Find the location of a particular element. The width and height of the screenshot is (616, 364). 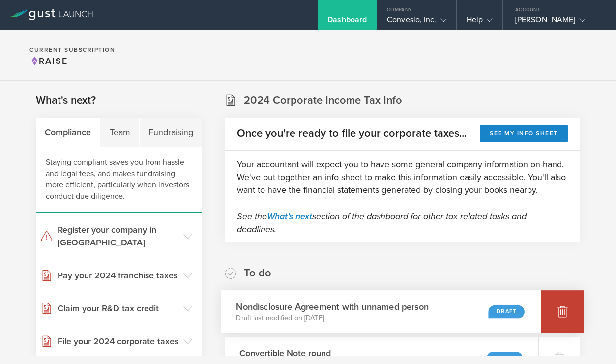

h2: What's next? is located at coordinates (66, 100).